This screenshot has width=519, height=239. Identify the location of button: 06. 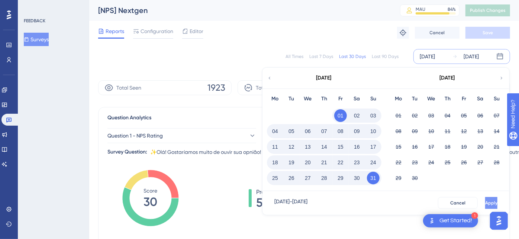
(481, 116).